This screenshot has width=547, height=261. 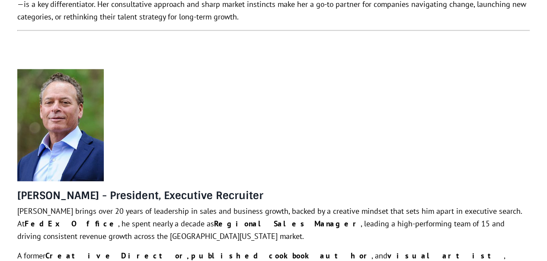 What do you see at coordinates (71, 223) in the screenshot?
I see `strong: FedEx Office` at bounding box center [71, 223].